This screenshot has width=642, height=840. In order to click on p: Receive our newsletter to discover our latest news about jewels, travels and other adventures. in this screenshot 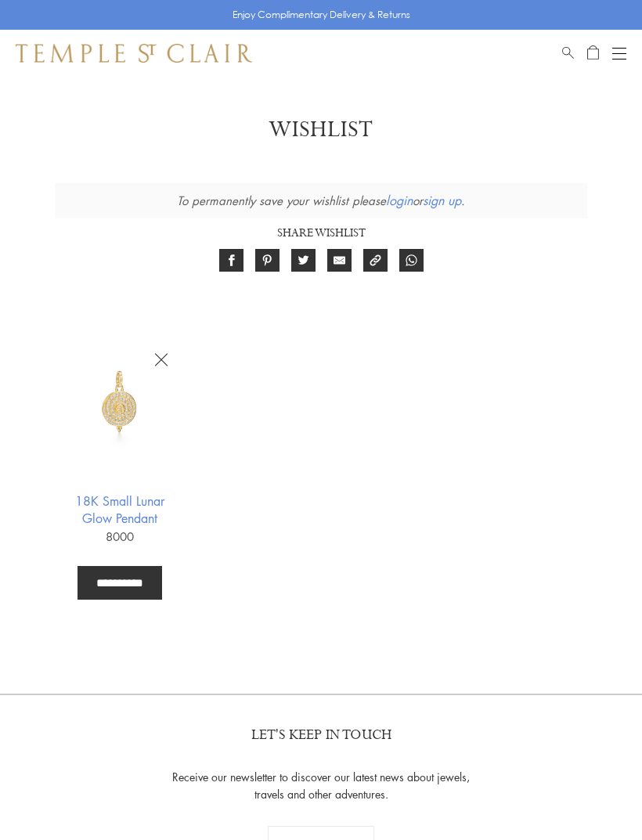, I will do `click(321, 785)`.